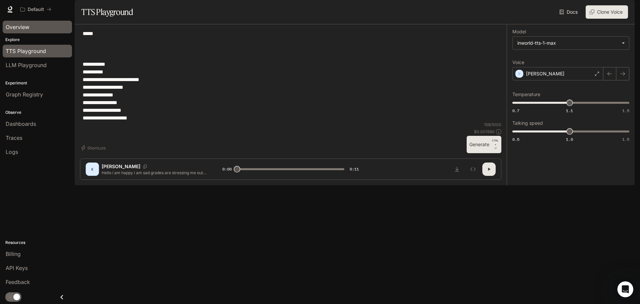 Image resolution: width=640 pixels, height=304 pixels. Describe the element at coordinates (473, 169) in the screenshot. I see `button: Inspect` at that location.